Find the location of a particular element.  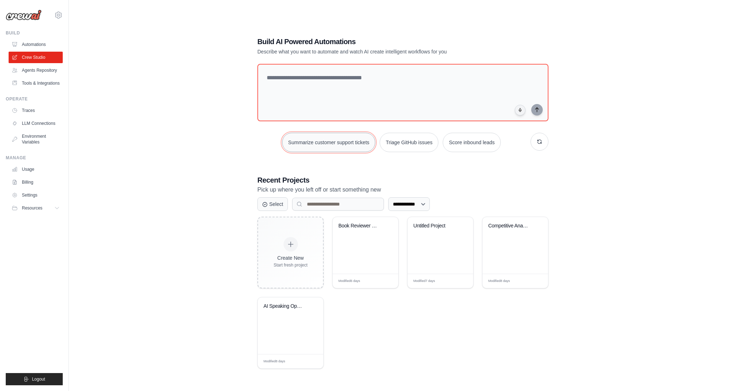

div: Competitive Analysis System is located at coordinates (510, 226).